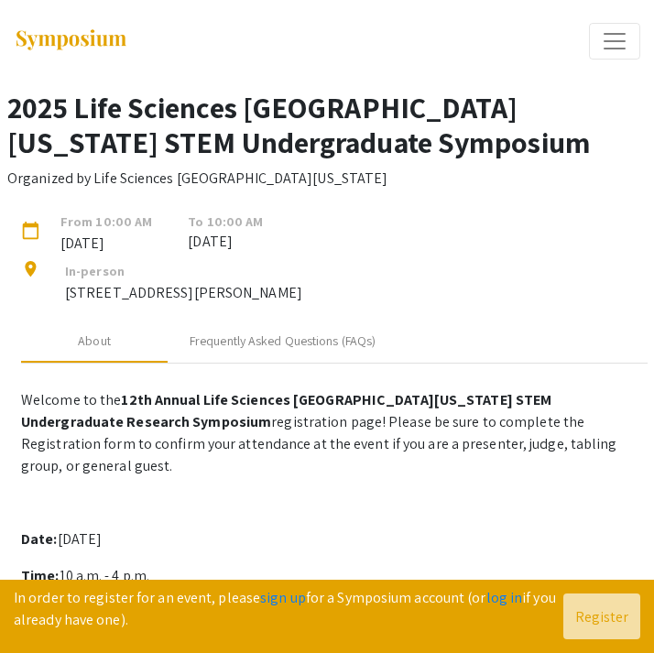  I want to click on a: log in, so click(505, 597).